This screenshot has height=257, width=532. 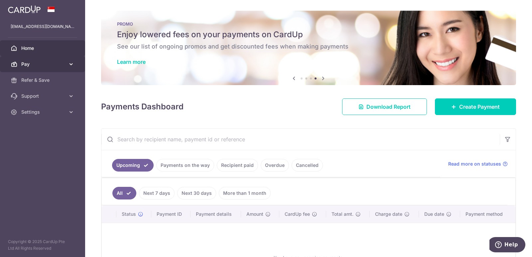 What do you see at coordinates (435, 214) in the screenshot?
I see `span: Due date` at bounding box center [435, 214].